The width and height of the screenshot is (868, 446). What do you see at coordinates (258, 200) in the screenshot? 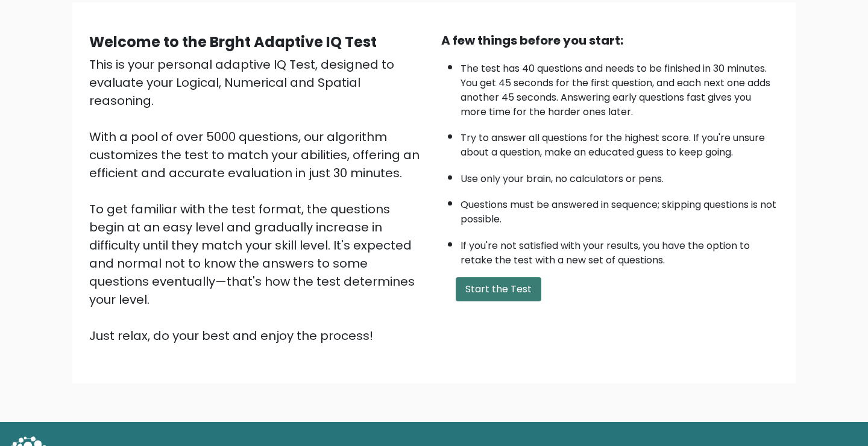
I see `div: This is your personal adaptive IQ Test, designed to evaluate your Logical, Numerical and Spatial ...` at bounding box center [258, 200].